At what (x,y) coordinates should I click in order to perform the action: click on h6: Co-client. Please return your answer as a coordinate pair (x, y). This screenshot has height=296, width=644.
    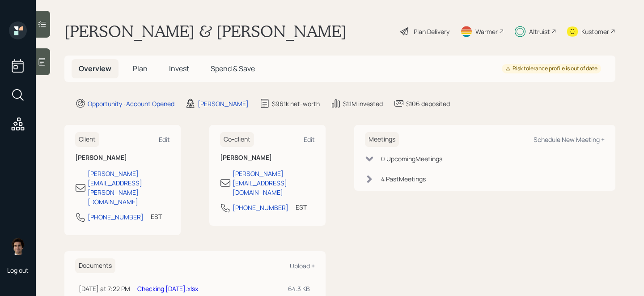
    Looking at the image, I should click on (237, 139).